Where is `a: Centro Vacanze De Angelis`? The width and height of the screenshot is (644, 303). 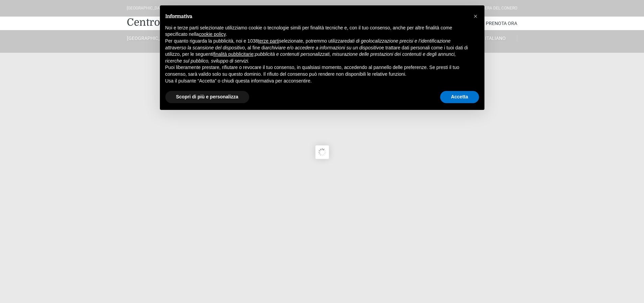 a: Centro Vacanze De Angelis is located at coordinates (192, 22).